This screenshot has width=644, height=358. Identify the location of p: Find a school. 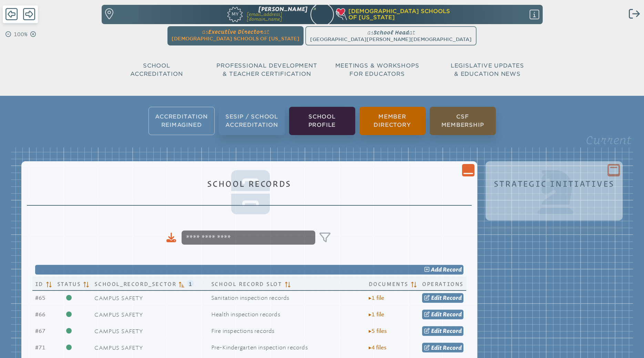
(125, 14).